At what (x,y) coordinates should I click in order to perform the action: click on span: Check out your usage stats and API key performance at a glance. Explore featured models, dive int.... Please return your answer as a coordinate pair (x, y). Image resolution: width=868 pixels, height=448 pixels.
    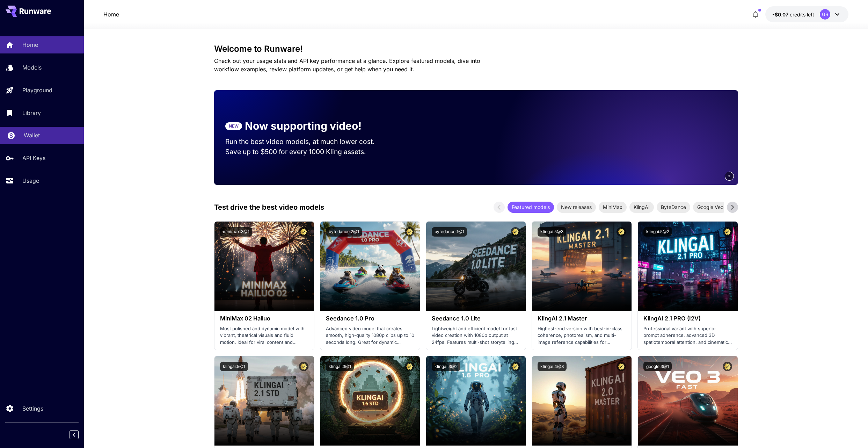
    Looking at the image, I should click on (347, 65).